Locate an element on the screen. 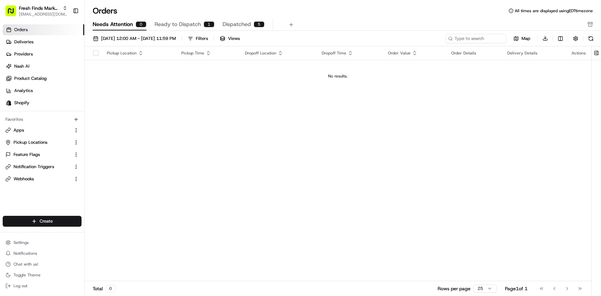 The image size is (601, 296). span: Settings is located at coordinates (21, 242).